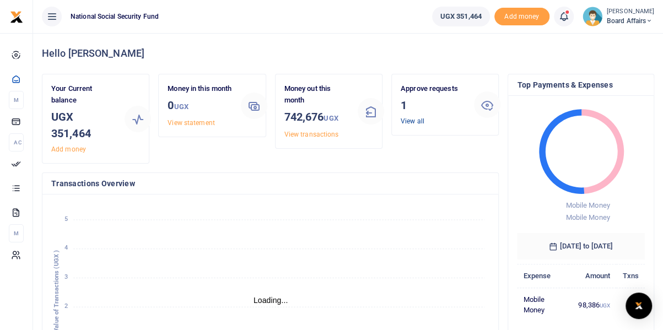  I want to click on p: Your Current balance, so click(83, 95).